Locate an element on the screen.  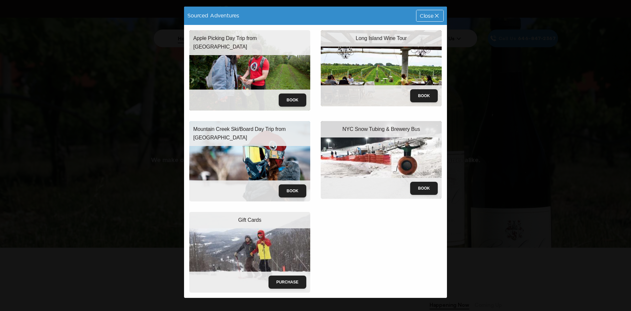
img: snowtubing-trip.jpeg is located at coordinates (381, 160).